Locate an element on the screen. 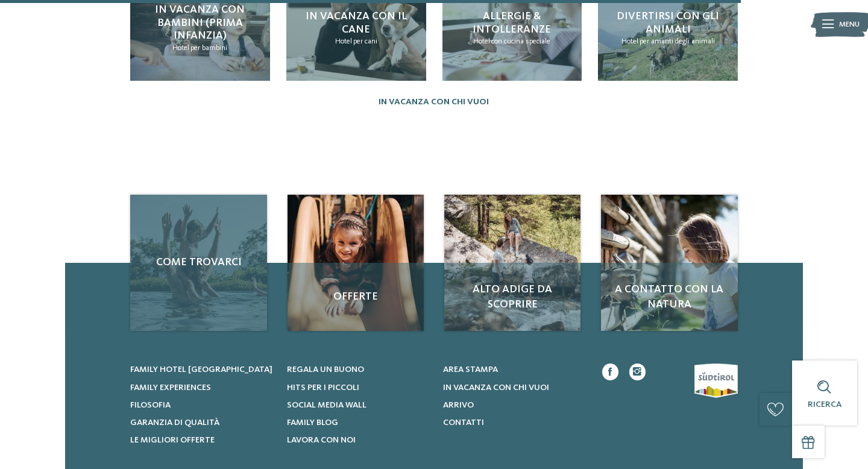  span: Family experiences is located at coordinates (171, 387).